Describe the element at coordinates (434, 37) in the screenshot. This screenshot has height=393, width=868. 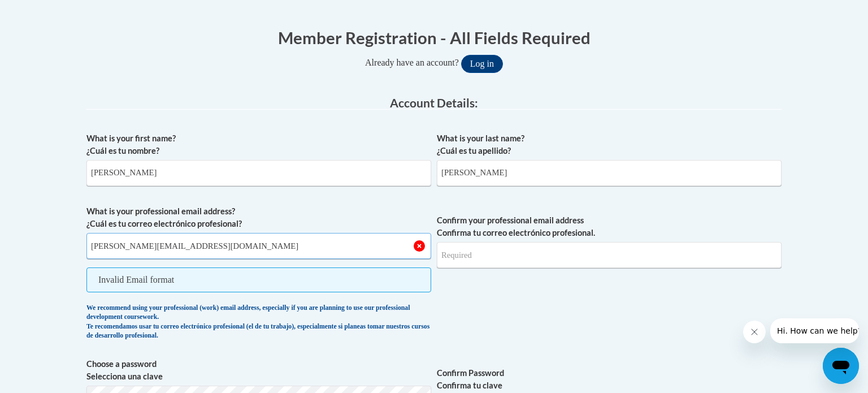
I see `h1: Member Registration - All Fields Required` at that location.